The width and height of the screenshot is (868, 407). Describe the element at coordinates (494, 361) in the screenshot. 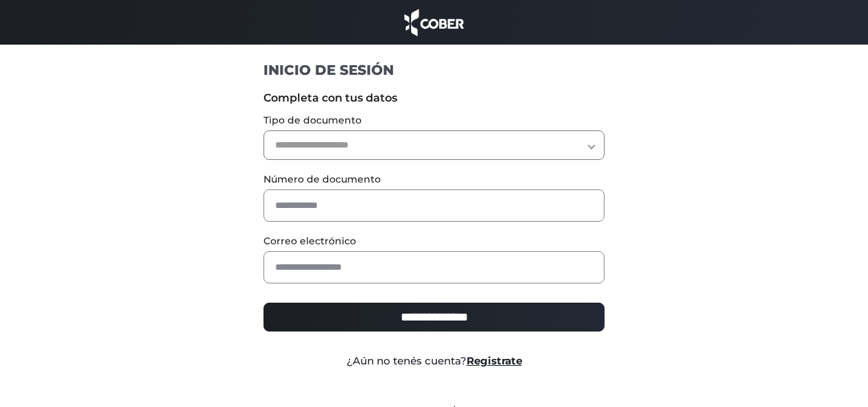

I see `a: Registrate` at that location.